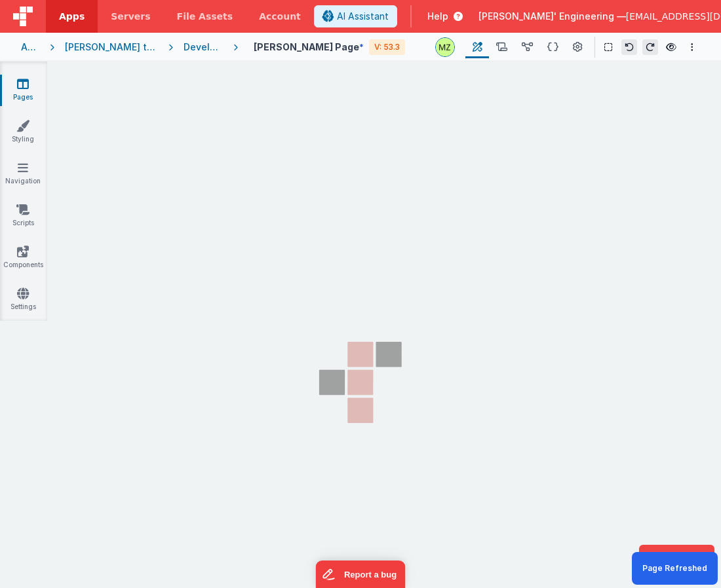  Describe the element at coordinates (203, 47) in the screenshot. I see `div: Development` at that location.